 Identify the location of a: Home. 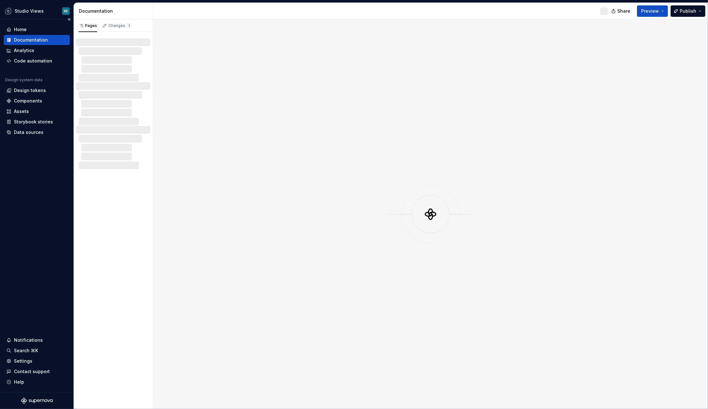
(37, 30).